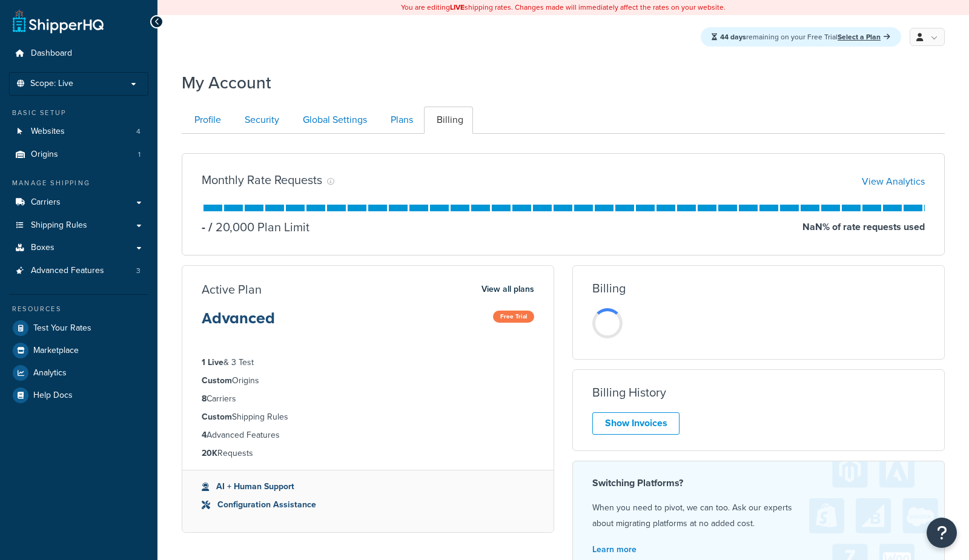 The image size is (969, 560). I want to click on li: Dashboard, so click(79, 54).